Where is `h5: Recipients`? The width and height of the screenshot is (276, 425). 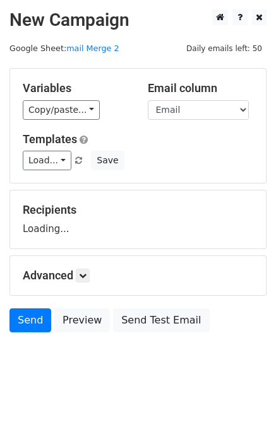
h5: Recipients is located at coordinates (138, 210).